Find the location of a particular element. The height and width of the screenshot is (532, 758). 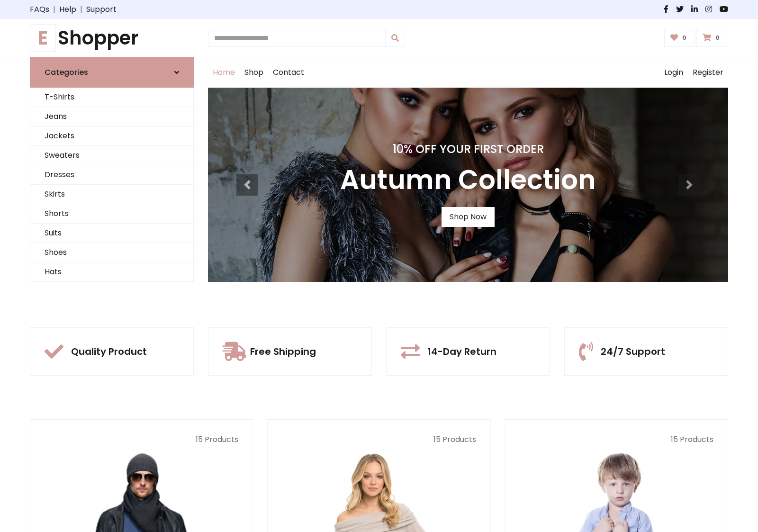

h5: Quality Product is located at coordinates (109, 351).